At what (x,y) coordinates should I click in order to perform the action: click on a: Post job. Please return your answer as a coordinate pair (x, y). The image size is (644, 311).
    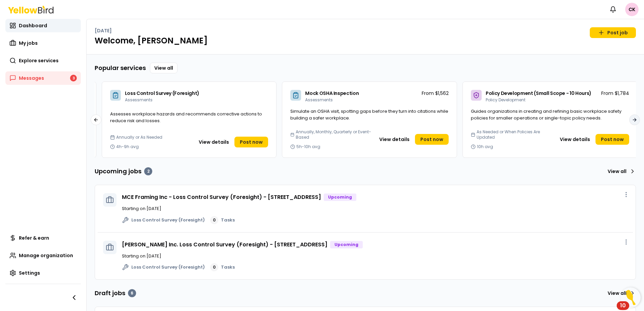
    Looking at the image, I should click on (613, 33).